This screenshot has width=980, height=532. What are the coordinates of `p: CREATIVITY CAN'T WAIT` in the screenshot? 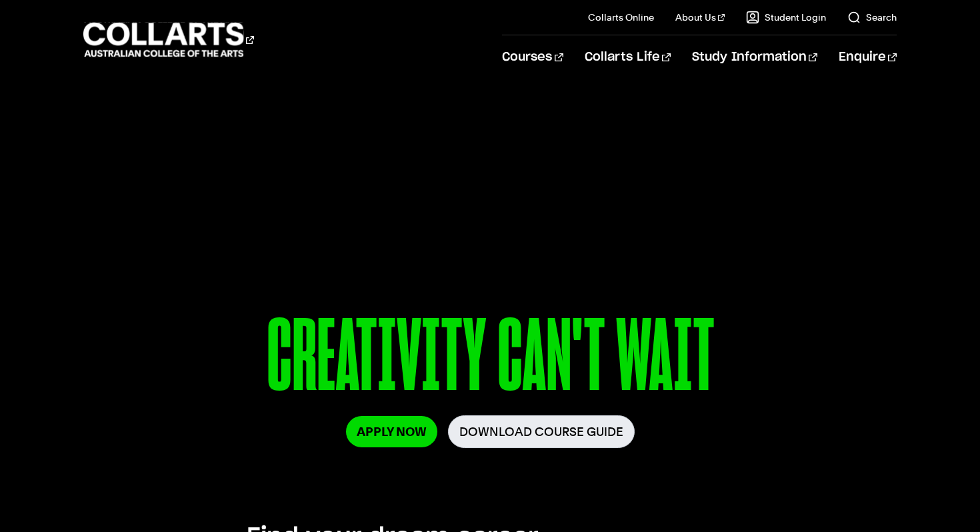 It's located at (490, 359).